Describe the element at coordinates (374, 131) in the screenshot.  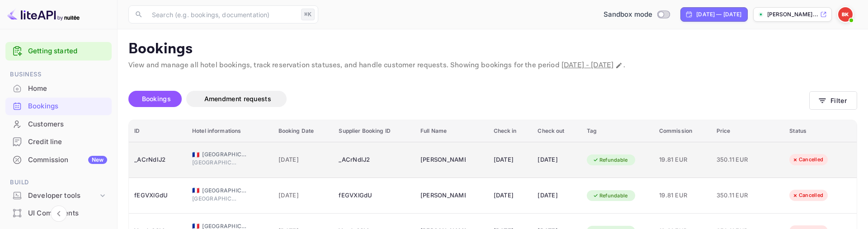
I see `th: Supplier Booking ID` at that location.